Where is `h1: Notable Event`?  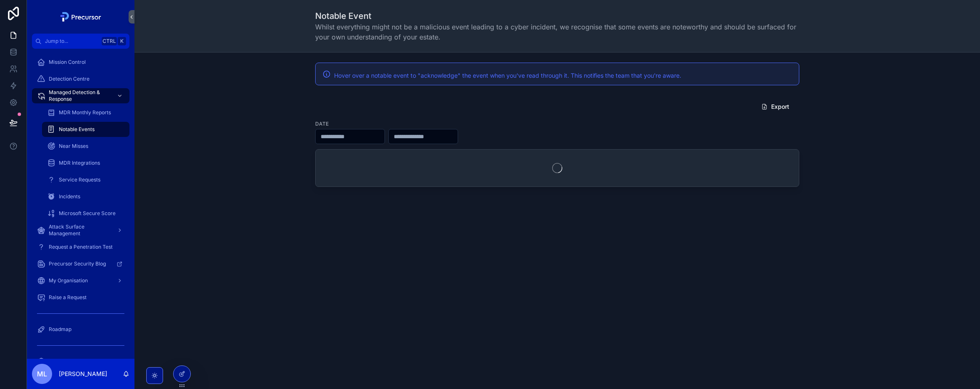
h1: Notable Event is located at coordinates (558, 16).